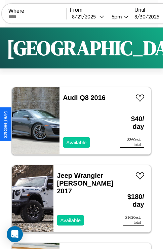 This screenshot has height=249, width=163. I want to click on div: 8 / 30 / 2025, so click(149, 16).